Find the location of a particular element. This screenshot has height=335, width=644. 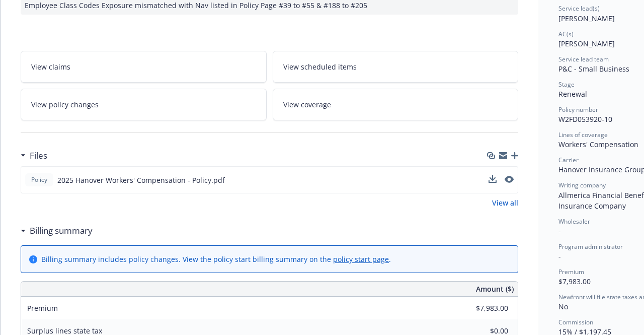

span: Lines of coverage is located at coordinates (583, 134).